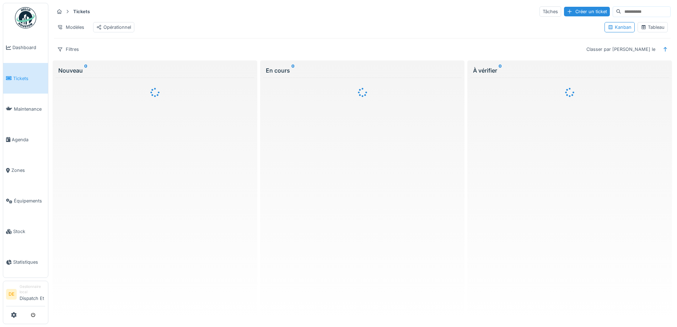  I want to click on div: Opérationnel, so click(114, 27).